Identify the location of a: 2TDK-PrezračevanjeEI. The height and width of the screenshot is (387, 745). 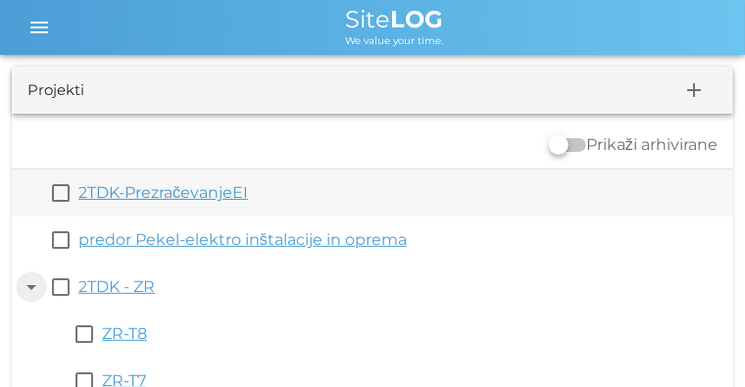
(163, 192).